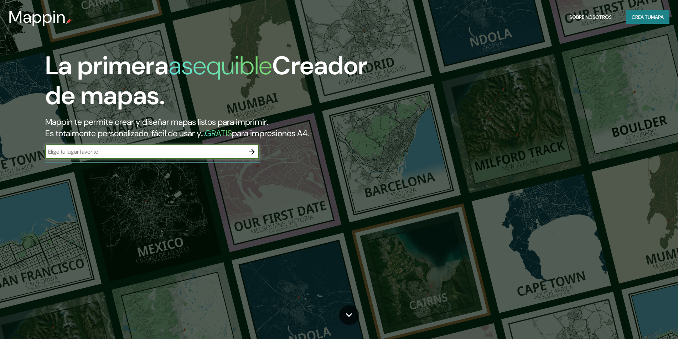  I want to click on button: Sobre nosotros, so click(590, 17).